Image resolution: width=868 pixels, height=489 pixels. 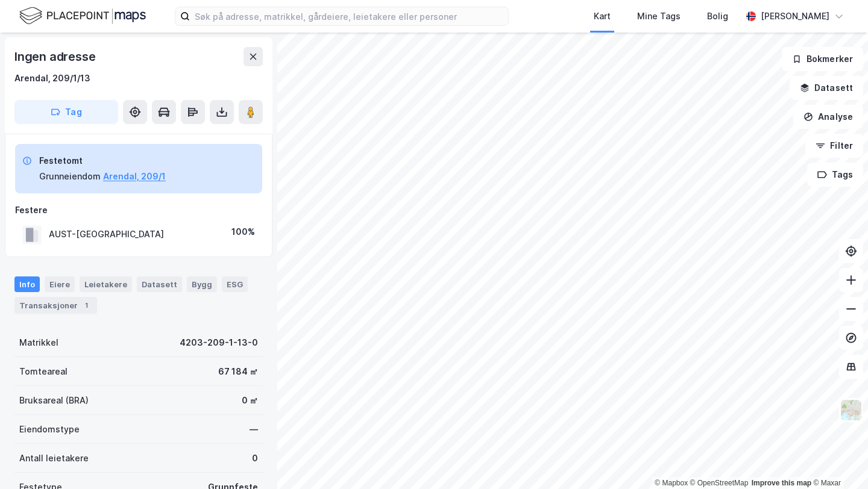 I want to click on div: Ingen adresse, so click(x=56, y=56).